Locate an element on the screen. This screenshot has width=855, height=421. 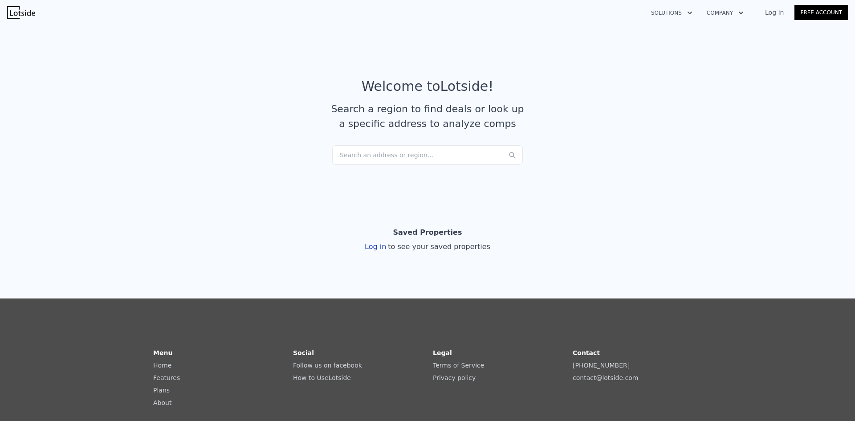
a: Plans is located at coordinates (161, 390).